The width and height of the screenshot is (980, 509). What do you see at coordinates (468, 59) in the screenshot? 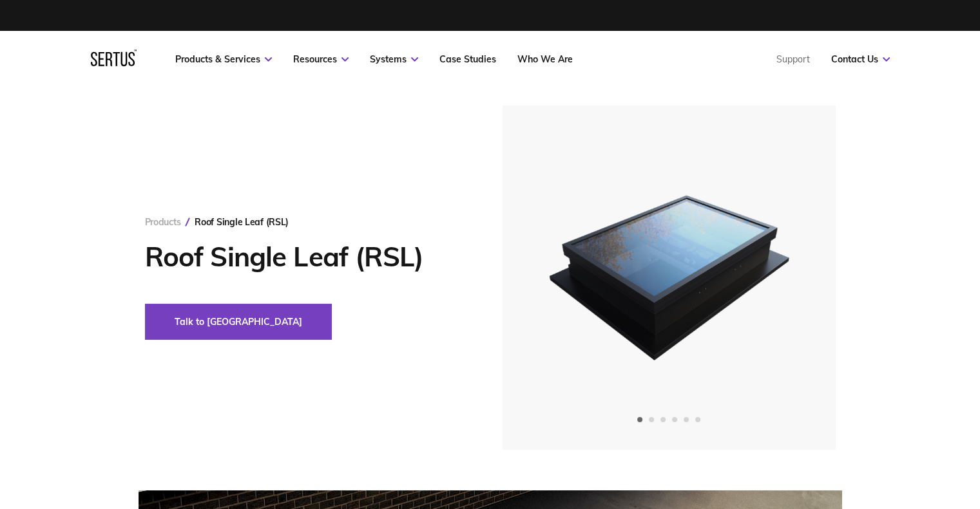
I see `a: Case Studies` at bounding box center [468, 59].